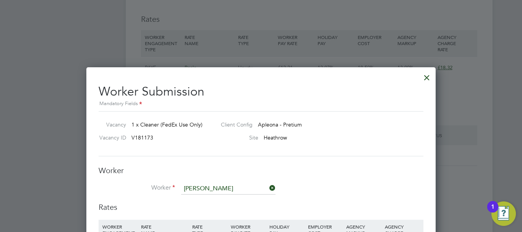  What do you see at coordinates (111, 125) in the screenshot?
I see `label: Vacancy` at bounding box center [111, 125].